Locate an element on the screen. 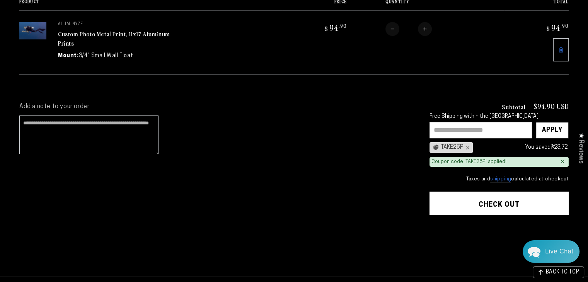  span: $23.72 is located at coordinates (559, 147).